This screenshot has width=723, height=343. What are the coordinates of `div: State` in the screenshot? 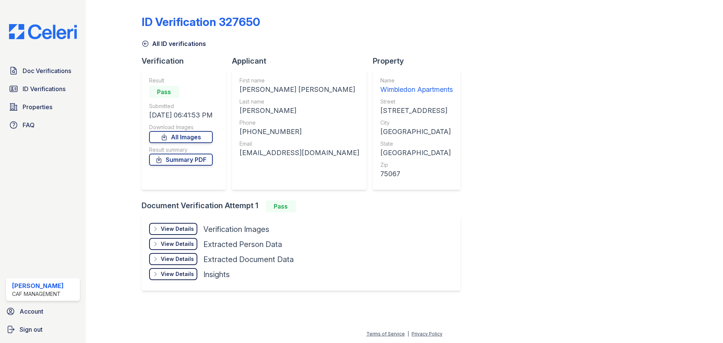 It's located at (417, 144).